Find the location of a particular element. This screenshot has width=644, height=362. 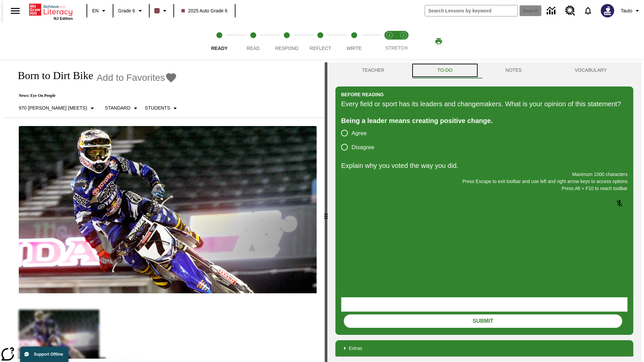

button: Respond step 3 of 5 is located at coordinates (287, 41).